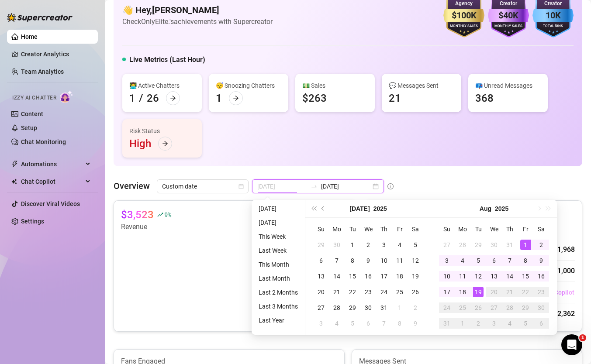 The width and height of the screenshot is (591, 364). I want to click on td: 2025-08-02, so click(416, 308).